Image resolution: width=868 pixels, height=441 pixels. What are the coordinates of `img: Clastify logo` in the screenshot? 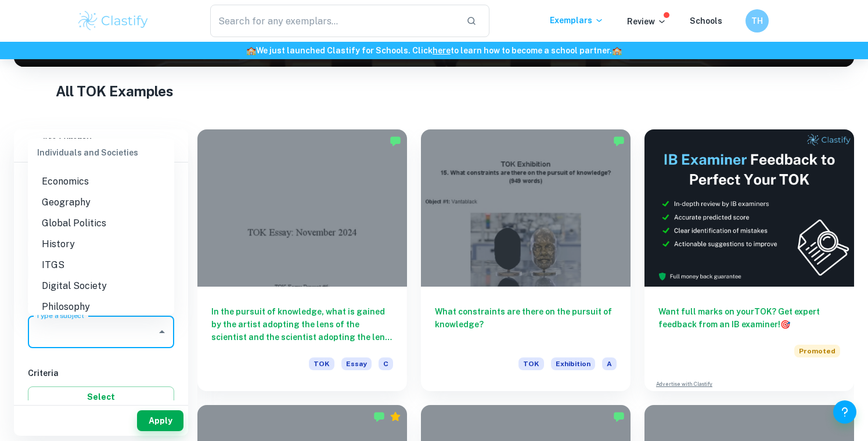 It's located at (114, 21).